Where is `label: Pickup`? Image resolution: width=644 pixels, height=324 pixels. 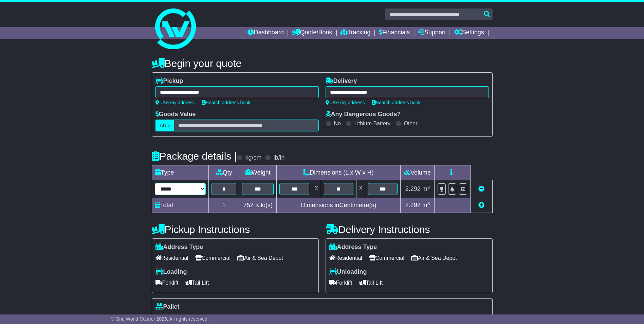
label: Pickup is located at coordinates (170, 81).